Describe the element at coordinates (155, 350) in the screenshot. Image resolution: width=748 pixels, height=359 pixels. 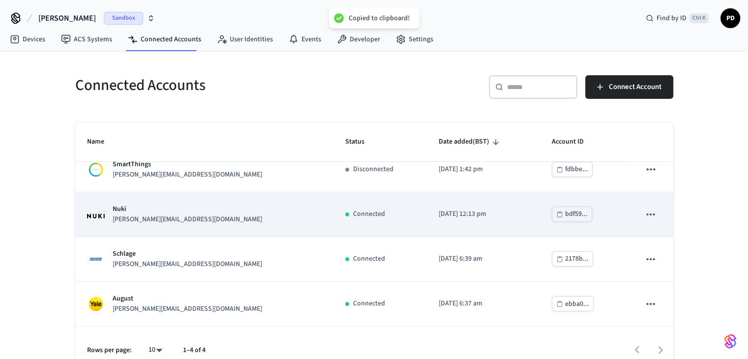
I see `div: 10` at that location.